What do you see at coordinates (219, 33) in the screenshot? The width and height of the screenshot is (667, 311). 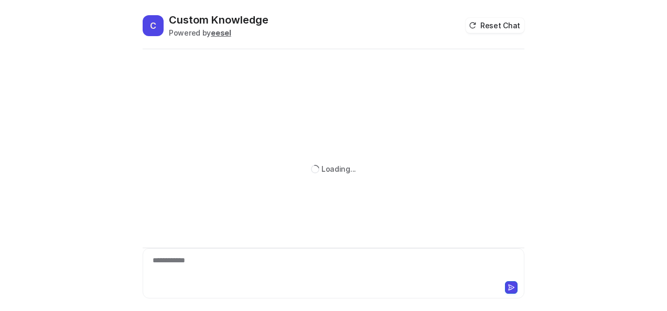 I see `div: Powered by` at bounding box center [219, 33].